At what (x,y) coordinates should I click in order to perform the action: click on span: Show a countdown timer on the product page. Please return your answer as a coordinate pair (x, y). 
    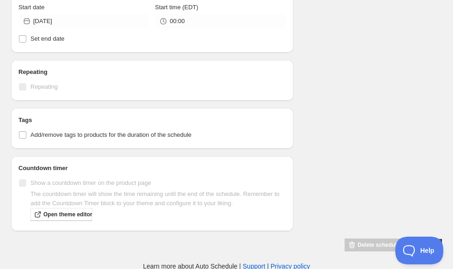
    Looking at the image, I should click on (91, 182).